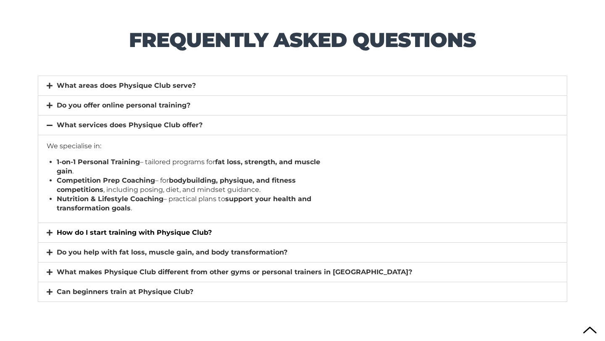 The width and height of the screenshot is (605, 341). I want to click on a: Can beginners train at Physique Club?, so click(125, 292).